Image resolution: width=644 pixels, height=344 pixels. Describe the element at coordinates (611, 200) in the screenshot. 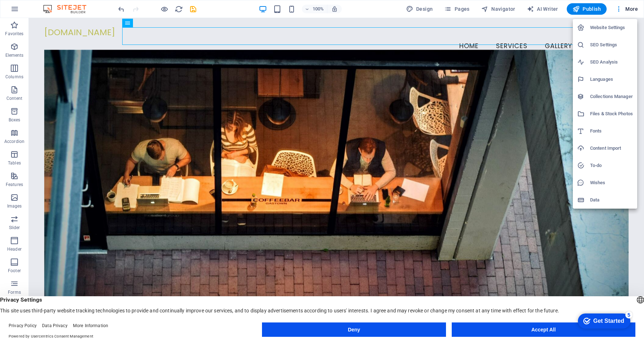

I see `h6: Data` at that location.